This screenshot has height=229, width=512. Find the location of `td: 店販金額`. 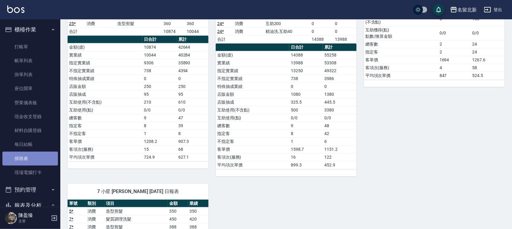

td: 店販金額 is located at coordinates (252, 94).